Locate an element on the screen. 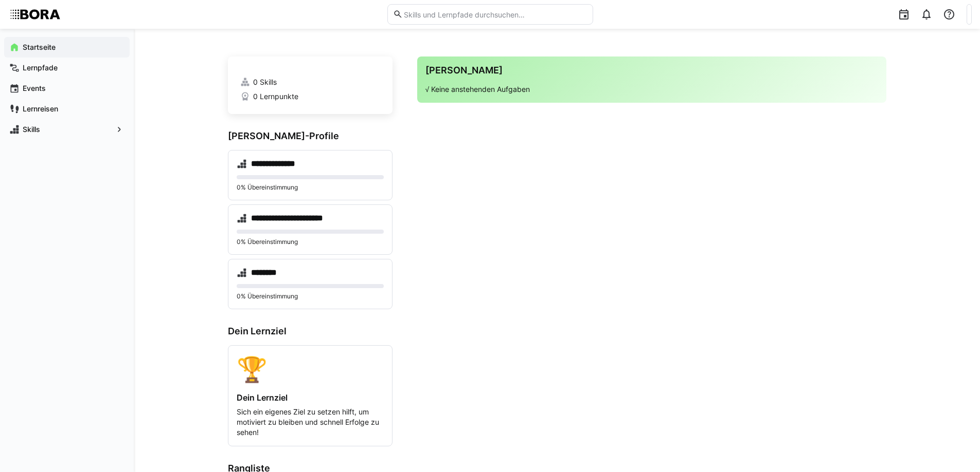 Image resolution: width=980 pixels, height=472 pixels. span: 0 Skills is located at coordinates (265, 82).